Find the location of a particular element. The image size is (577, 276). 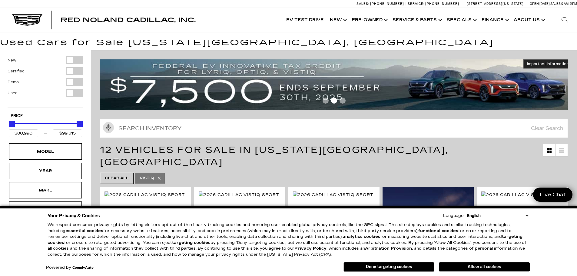

p: We respect consumer privacy rights by letting visitors opt out of third-party tracking cookies an... is located at coordinates (289, 240).